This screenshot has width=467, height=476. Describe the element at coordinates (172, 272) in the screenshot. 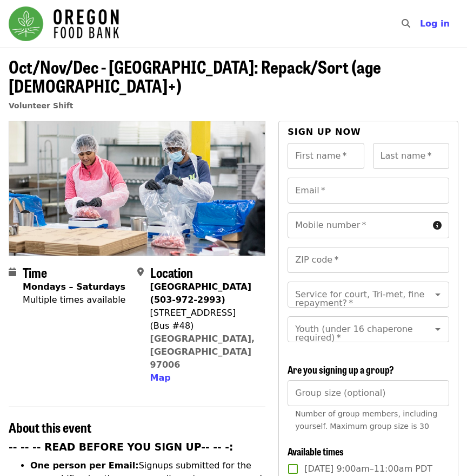

I see `span: Location` at that location.